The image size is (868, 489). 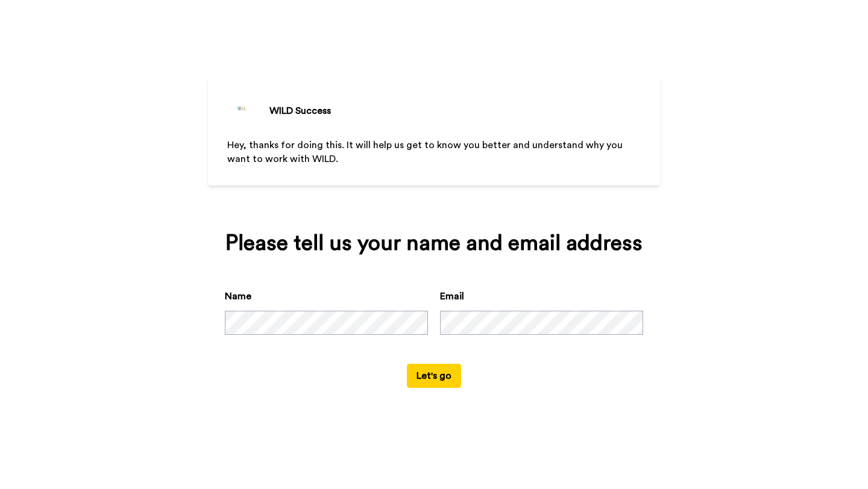 What do you see at coordinates (300, 111) in the screenshot?
I see `div: WILD Success` at bounding box center [300, 111].